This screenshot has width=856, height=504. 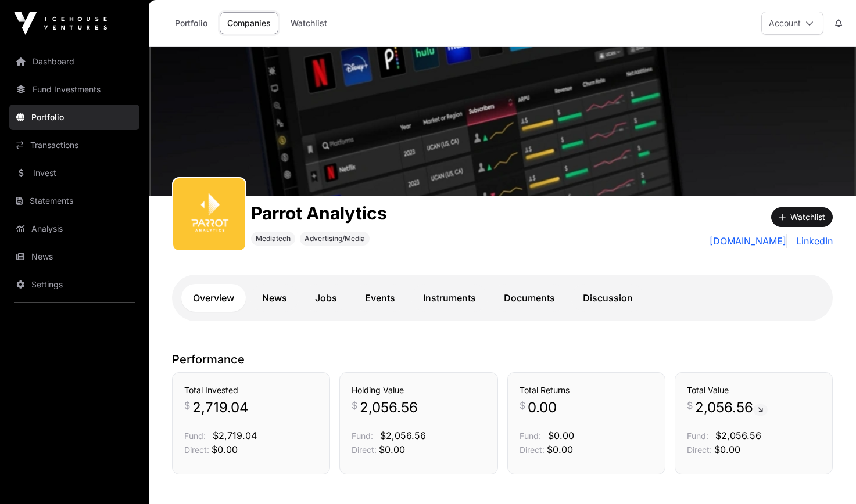 I want to click on h3: Total Value, so click(x=753, y=391).